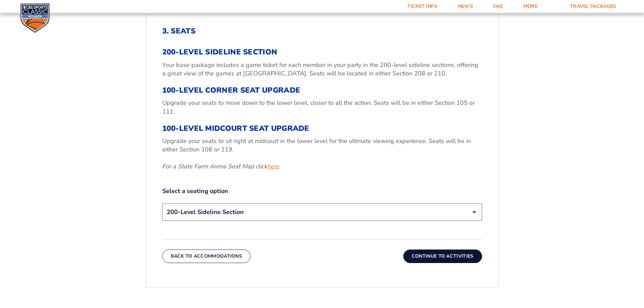 This screenshot has width=644, height=308. I want to click on a: here, so click(273, 167).